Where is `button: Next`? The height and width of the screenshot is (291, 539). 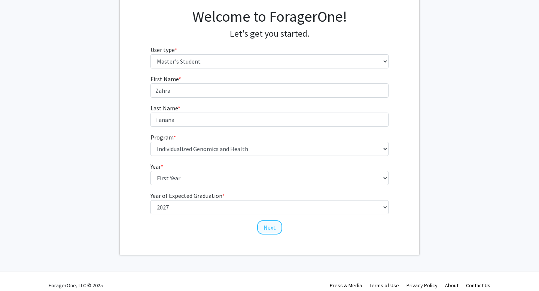
button: Next is located at coordinates (270, 228).